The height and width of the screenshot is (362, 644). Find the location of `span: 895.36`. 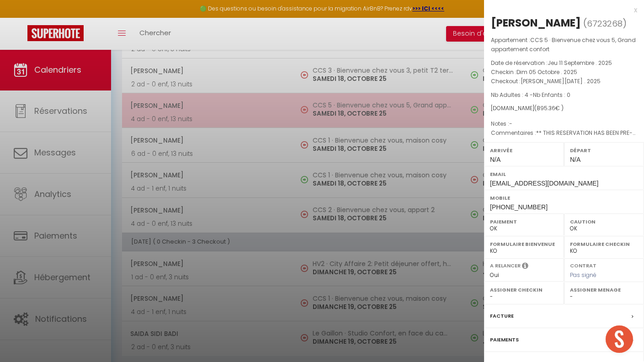

span: 895.36 is located at coordinates (546, 108).